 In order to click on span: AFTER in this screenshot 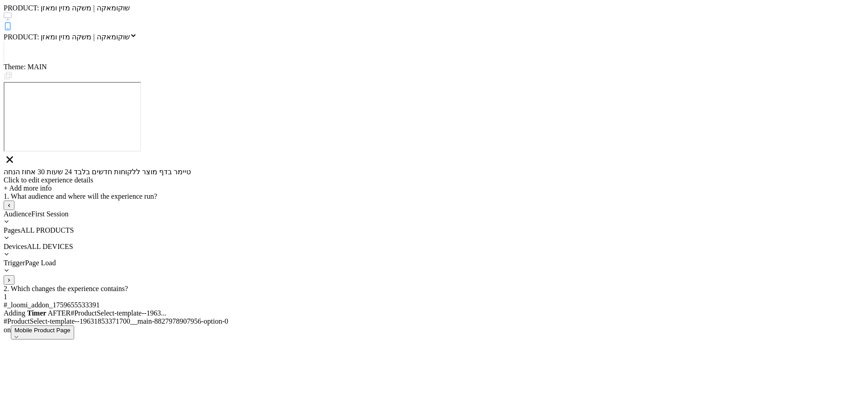, I will do `click(59, 313)`.